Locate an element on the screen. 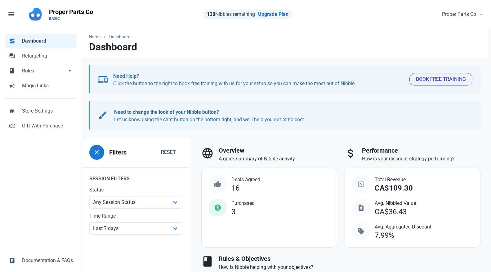  span: Avg. Nibbled Value is located at coordinates (395, 203).